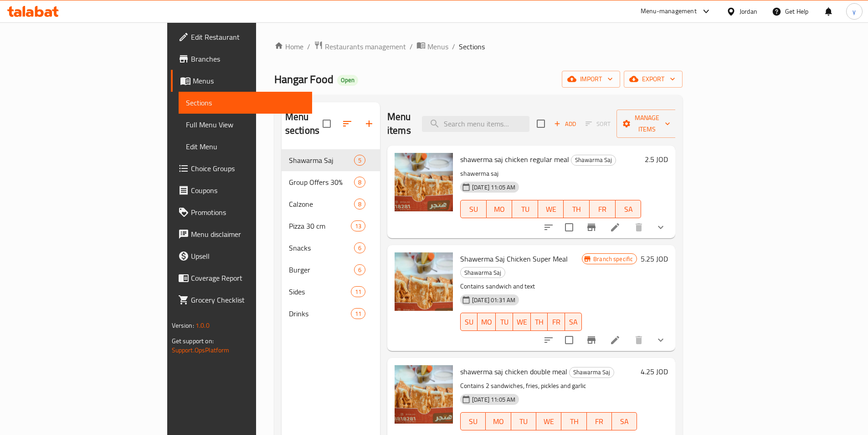 The image size is (868, 435). I want to click on span: SA, so click(629, 209).